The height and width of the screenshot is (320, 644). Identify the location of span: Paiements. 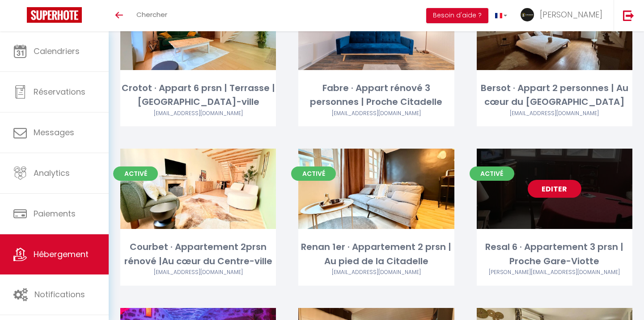
(54, 214).